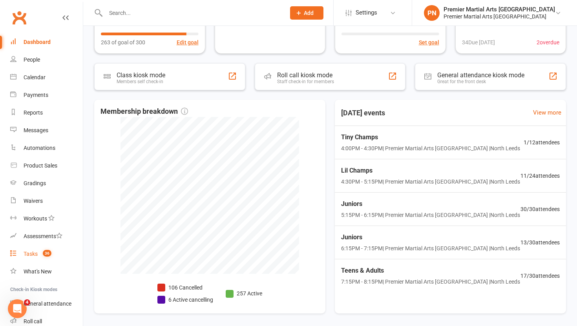 Image resolution: width=577 pixels, height=326 pixels. I want to click on div: Staff check-in for members, so click(305, 82).